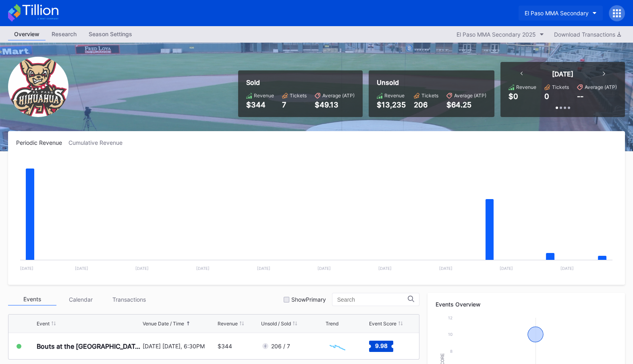 The image size is (633, 364). I want to click on button: El Paso MMA Secondary 2025, so click(500, 34).